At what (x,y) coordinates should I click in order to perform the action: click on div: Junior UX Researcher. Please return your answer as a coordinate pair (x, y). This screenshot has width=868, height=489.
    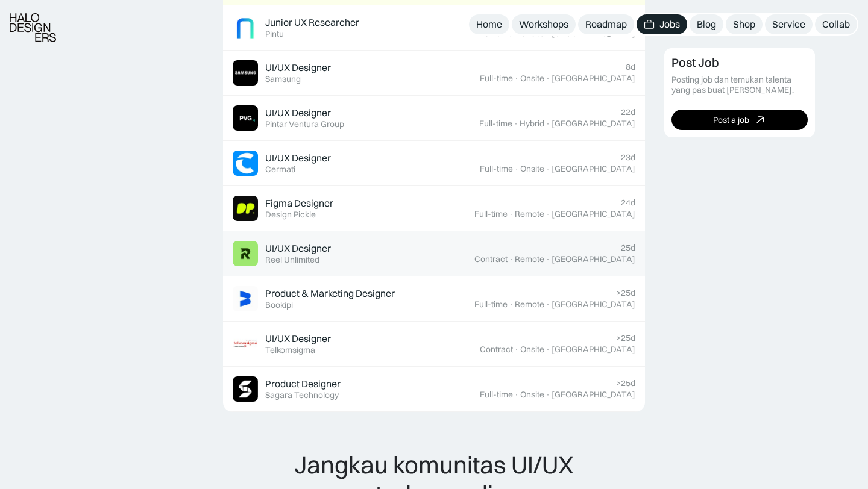
    Looking at the image, I should click on (312, 22).